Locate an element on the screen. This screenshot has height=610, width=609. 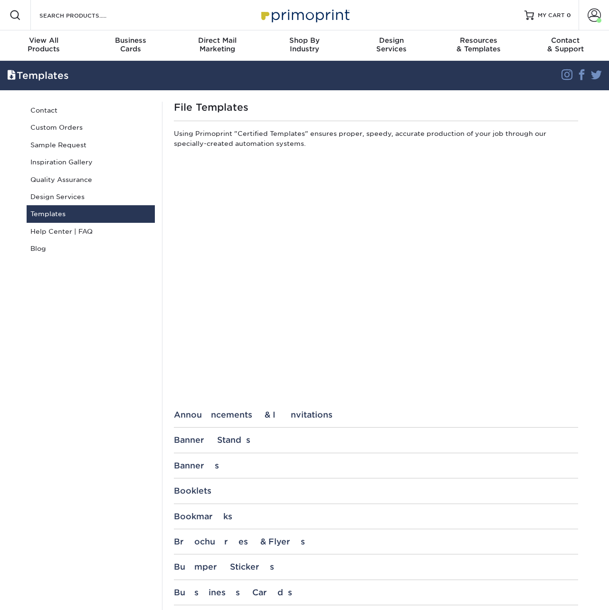
a: Shop ByIndustry is located at coordinates (304, 46).